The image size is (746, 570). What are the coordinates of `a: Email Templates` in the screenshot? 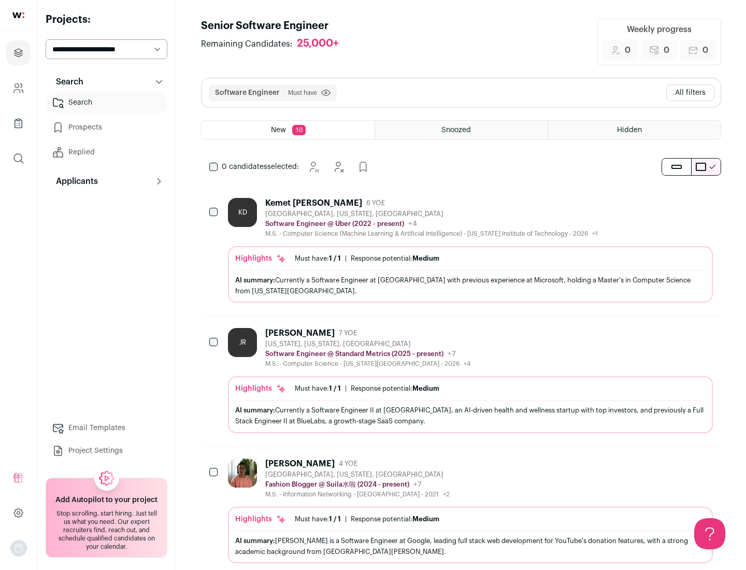 It's located at (106, 428).